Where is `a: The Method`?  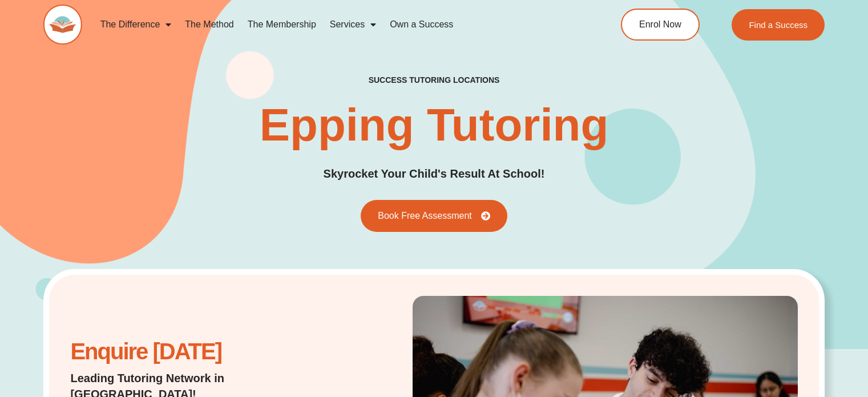 a: The Method is located at coordinates (209, 24).